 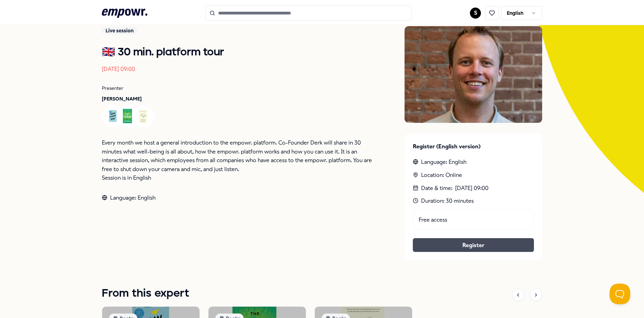 I want to click on h1: 🇬🇧 30 min. platform tour, so click(x=239, y=53).